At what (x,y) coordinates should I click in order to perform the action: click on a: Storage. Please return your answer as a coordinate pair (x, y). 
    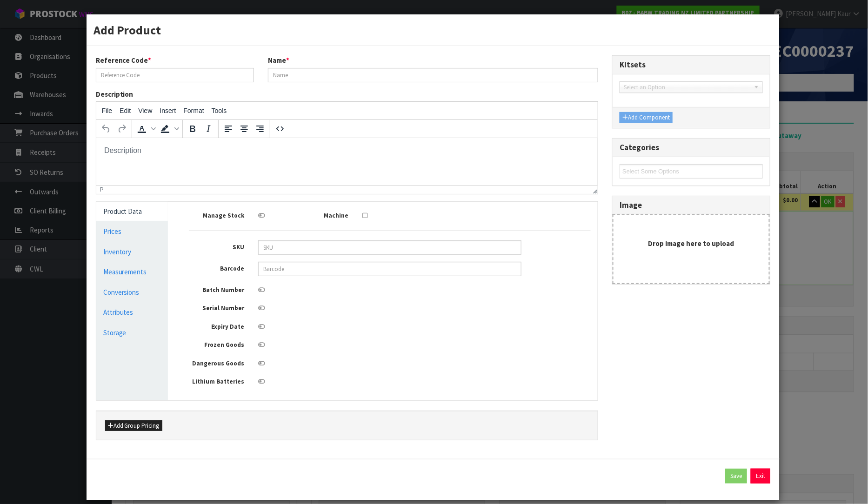
    Looking at the image, I should click on (132, 332).